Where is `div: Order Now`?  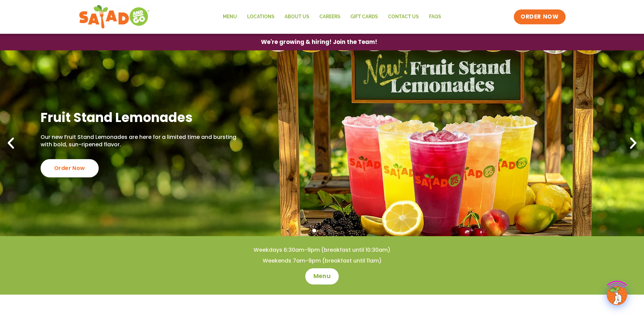
div: Order Now is located at coordinates (70, 168).